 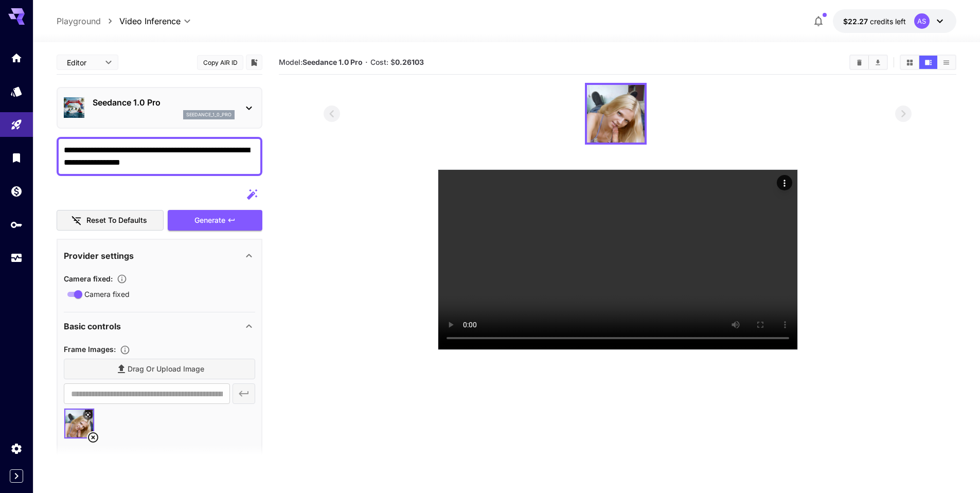 What do you see at coordinates (209, 115) in the screenshot?
I see `p: seedance_1_0_pro` at bounding box center [209, 115].